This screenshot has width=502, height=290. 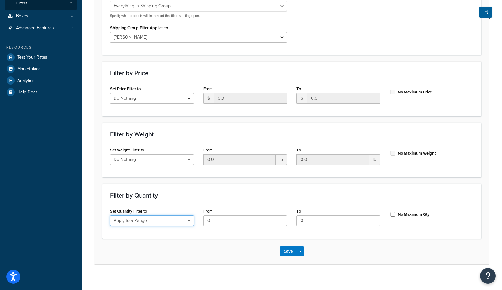 I want to click on h3: Filter by Price, so click(x=292, y=73).